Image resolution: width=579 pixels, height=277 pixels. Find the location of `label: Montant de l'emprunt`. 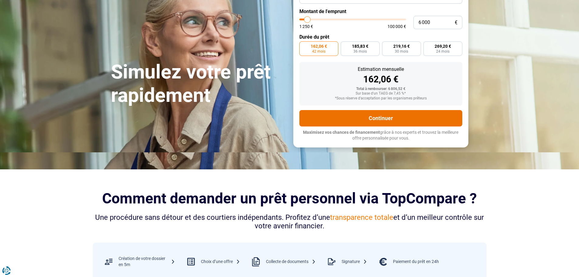

label: Montant de l'emprunt is located at coordinates (381, 11).